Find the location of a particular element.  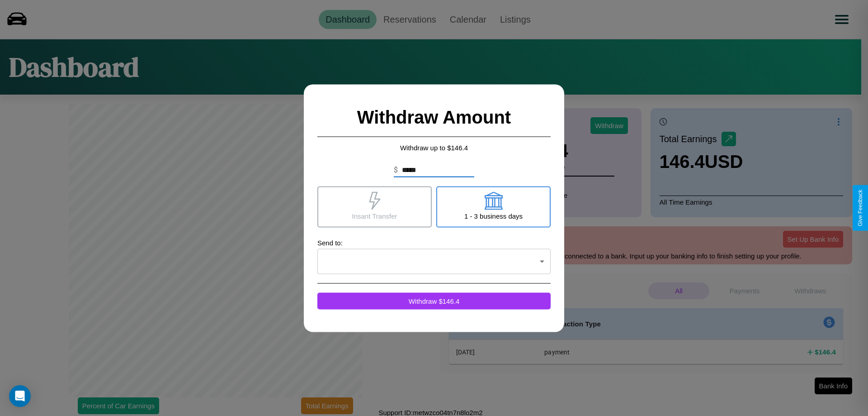

p: Insant Transfer is located at coordinates (374, 215).